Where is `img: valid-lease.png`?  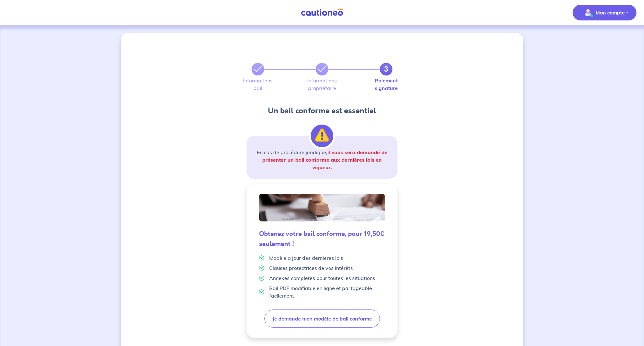
img: valid-lease.png is located at coordinates (322, 208).